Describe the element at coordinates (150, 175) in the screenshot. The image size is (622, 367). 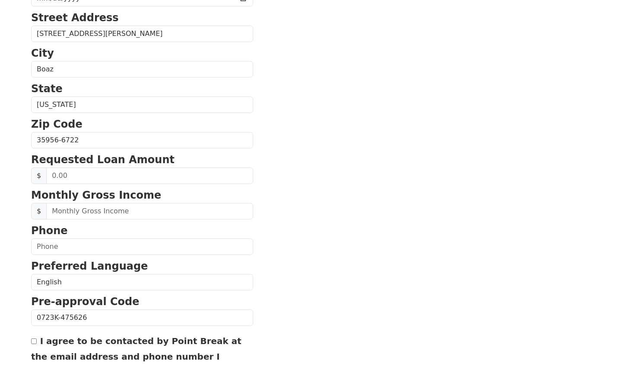
I see `input: 0.00` at that location.